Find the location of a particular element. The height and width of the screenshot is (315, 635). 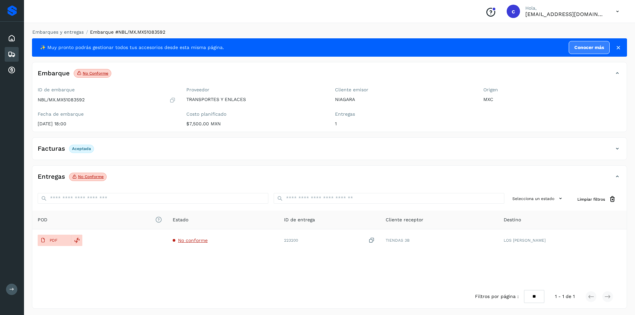

p: Aceptada is located at coordinates (81, 149).